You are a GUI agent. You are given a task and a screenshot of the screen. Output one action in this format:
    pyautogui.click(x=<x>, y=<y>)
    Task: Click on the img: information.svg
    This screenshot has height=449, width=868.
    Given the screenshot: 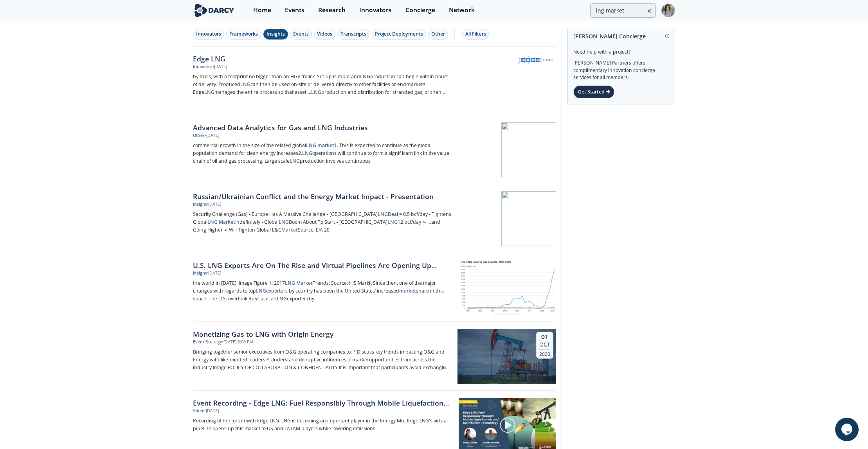 What is the action you would take?
    pyautogui.click(x=667, y=36)
    